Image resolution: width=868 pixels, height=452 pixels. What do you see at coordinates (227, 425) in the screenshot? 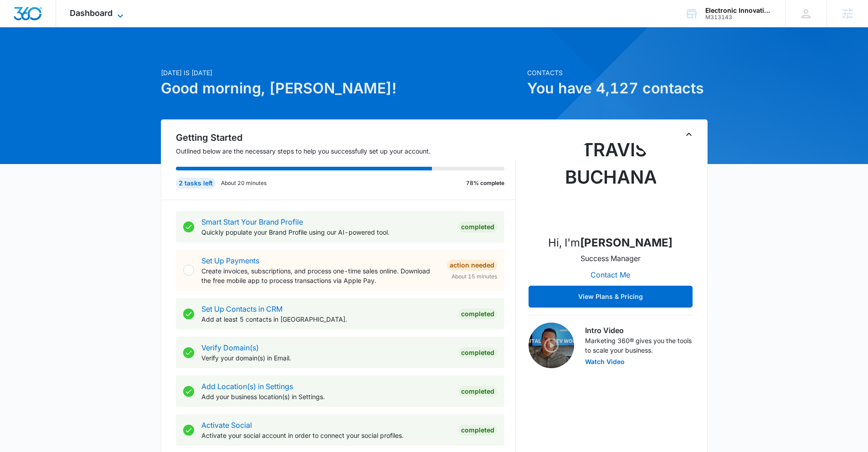
I see `a: Activate Social` at bounding box center [227, 425].